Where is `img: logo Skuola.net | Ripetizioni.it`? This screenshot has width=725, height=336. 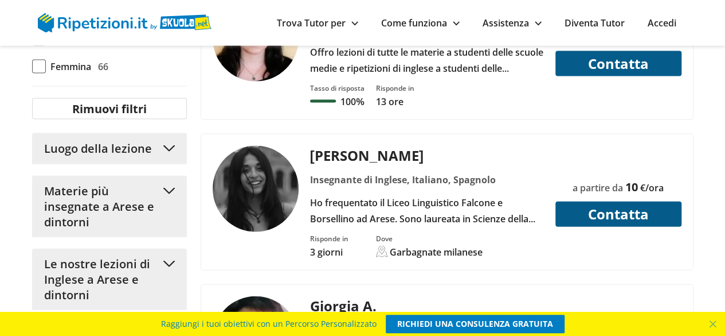 img: logo Skuola.net | Ripetizioni.it is located at coordinates (124, 23).